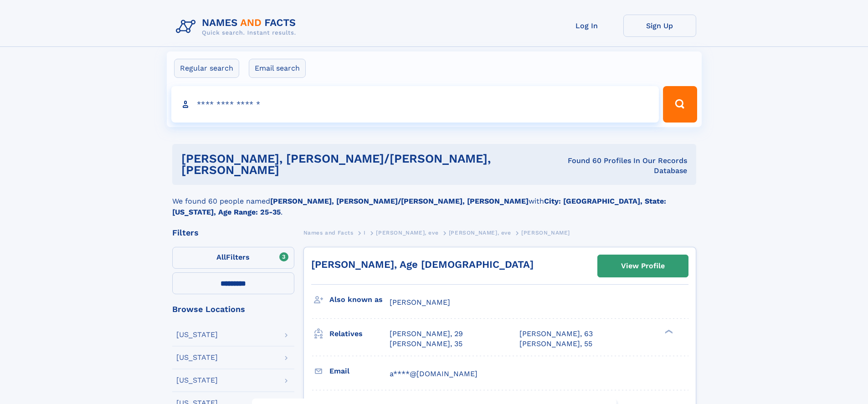 The width and height of the screenshot is (868, 404). I want to click on a: Log In, so click(587, 25).